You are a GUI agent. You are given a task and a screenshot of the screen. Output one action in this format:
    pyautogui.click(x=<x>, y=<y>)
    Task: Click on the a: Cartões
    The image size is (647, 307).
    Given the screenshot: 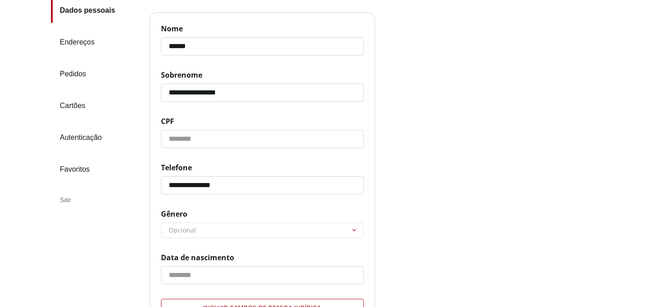 What is the action you would take?
    pyautogui.click(x=96, y=106)
    